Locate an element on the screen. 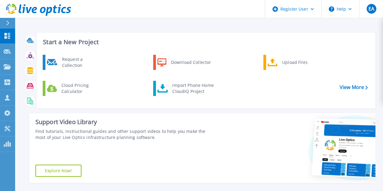 The width and height of the screenshot is (383, 191). div: Download Collector is located at coordinates (191, 62).